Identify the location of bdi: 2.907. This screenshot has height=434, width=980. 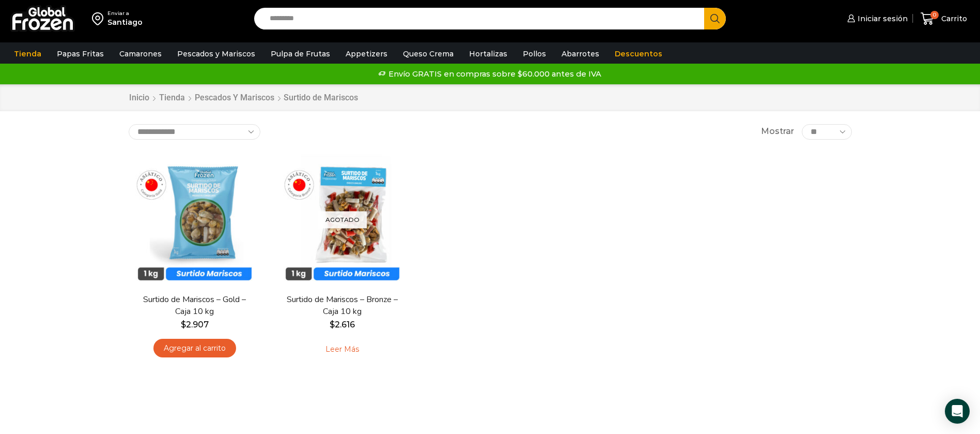
(195, 324).